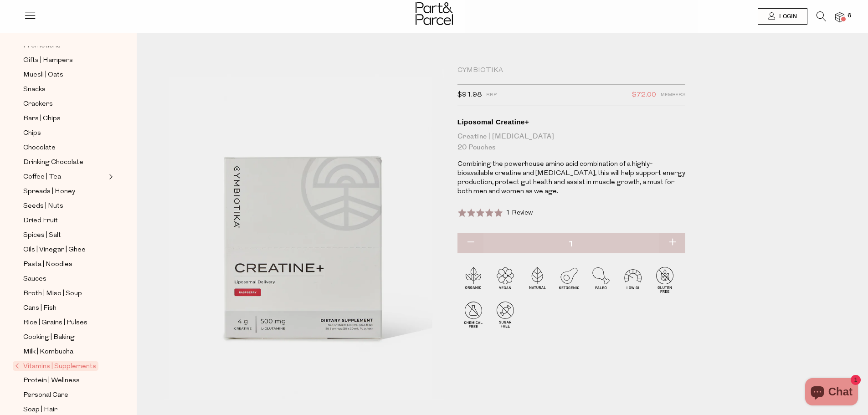  What do you see at coordinates (65, 395) in the screenshot?
I see `a: Personal Care` at bounding box center [65, 395].